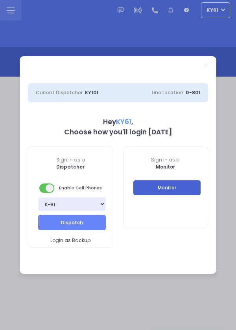  What do you see at coordinates (165, 167) in the screenshot?
I see `b: Monitor` at bounding box center [165, 167].